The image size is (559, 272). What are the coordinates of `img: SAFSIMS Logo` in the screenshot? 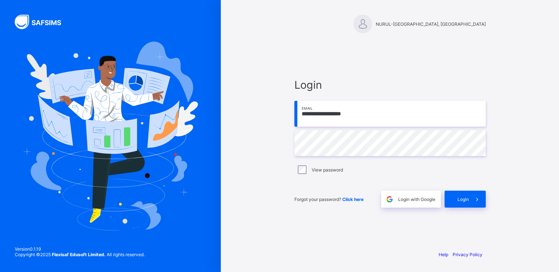 It's located at (42, 22).